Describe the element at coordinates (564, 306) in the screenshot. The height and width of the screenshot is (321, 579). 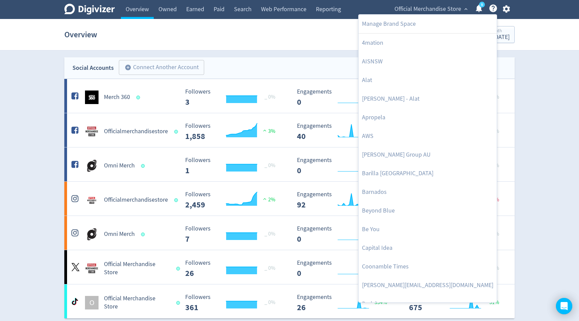
I see `div: Open Intercom Messenger` at that location.